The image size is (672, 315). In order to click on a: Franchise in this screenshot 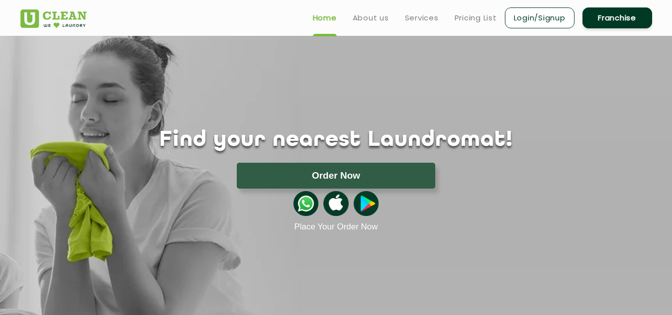, I will do `click(618, 18)`.